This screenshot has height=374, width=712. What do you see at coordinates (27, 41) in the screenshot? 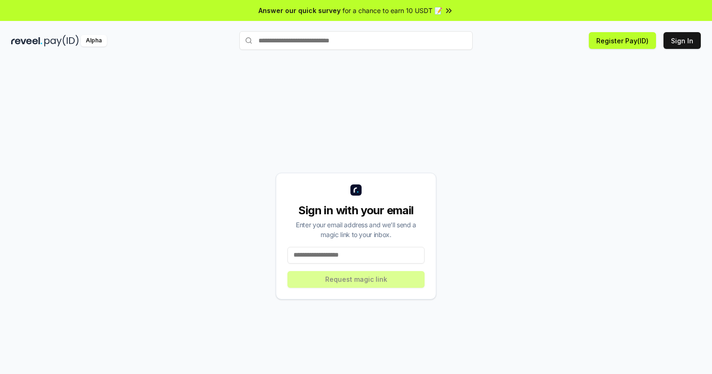
I see `img: reveel_dark` at bounding box center [27, 41].